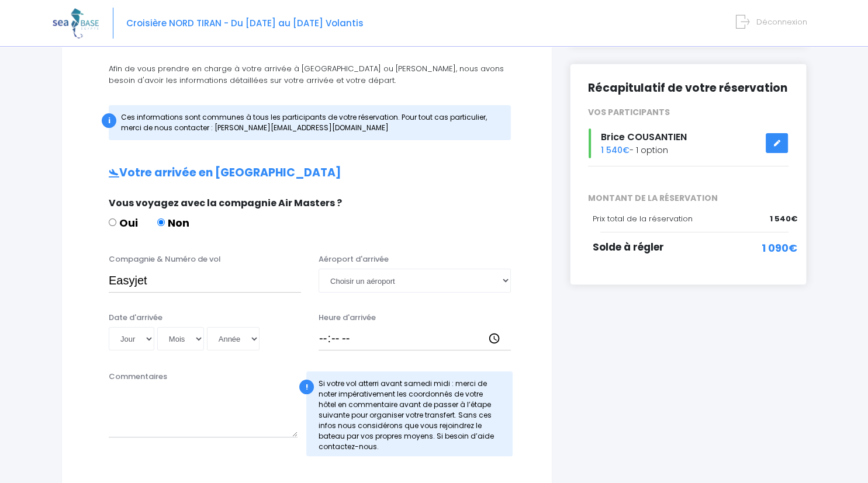 This screenshot has width=868, height=483. Describe the element at coordinates (688, 88) in the screenshot. I see `h2: Récapitulatif de votre réservation` at that location.